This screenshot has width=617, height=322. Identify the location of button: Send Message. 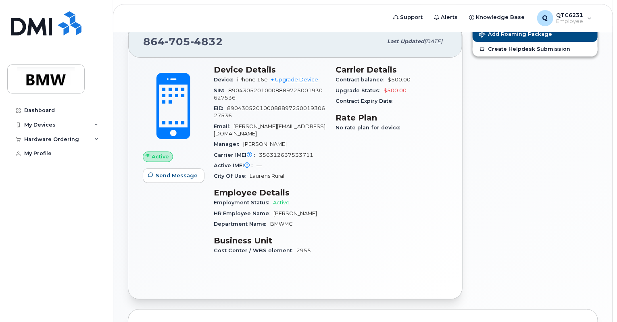
(173, 176).